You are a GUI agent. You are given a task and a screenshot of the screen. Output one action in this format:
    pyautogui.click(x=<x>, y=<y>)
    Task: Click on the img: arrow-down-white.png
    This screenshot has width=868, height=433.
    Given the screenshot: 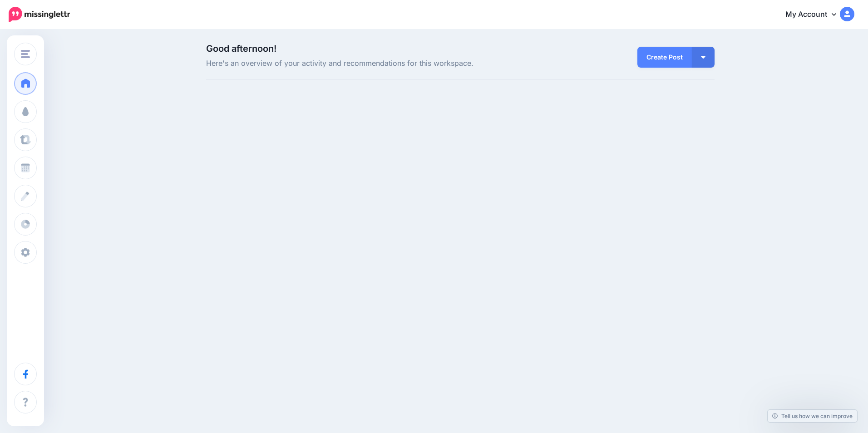 What is the action you would take?
    pyautogui.click(x=704, y=57)
    